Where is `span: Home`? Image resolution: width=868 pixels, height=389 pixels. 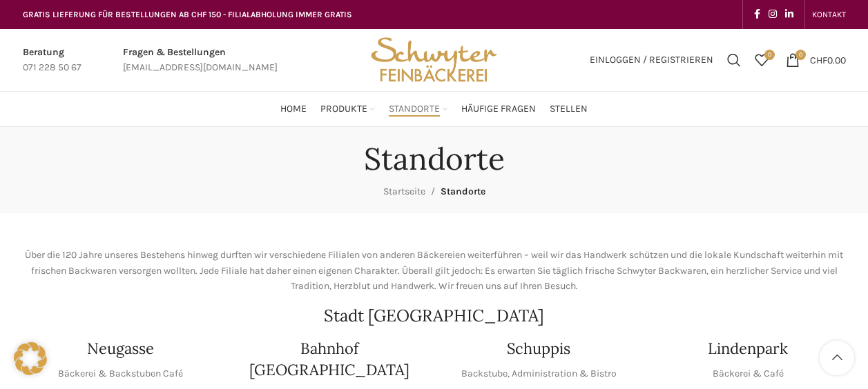 span: Home is located at coordinates (294, 109).